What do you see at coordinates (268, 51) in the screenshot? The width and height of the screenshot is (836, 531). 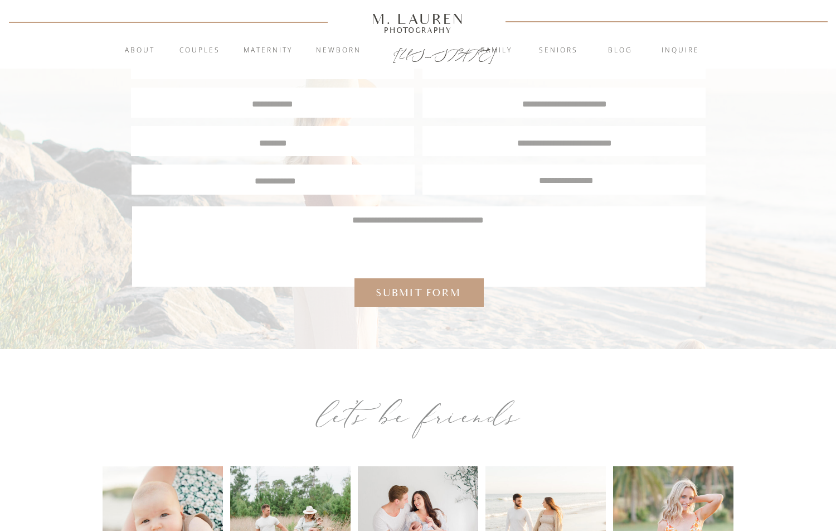 I see `a: Maternity` at bounding box center [268, 51].